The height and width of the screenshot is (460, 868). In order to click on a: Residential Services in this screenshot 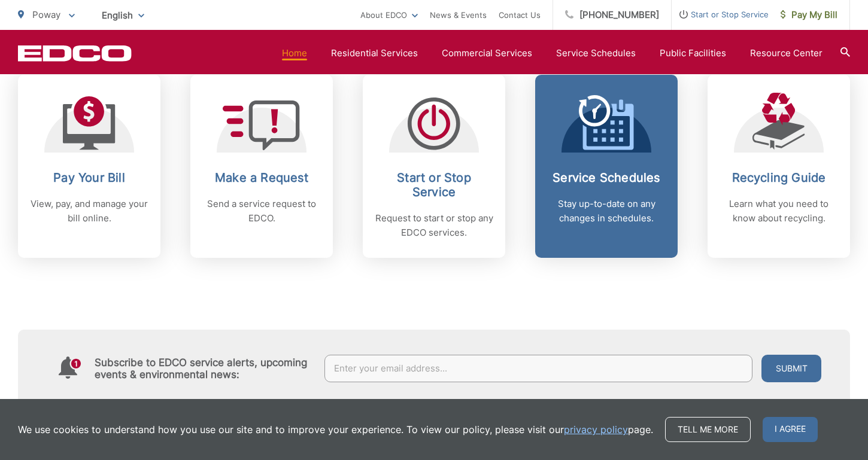, I will do `click(375, 53)`.